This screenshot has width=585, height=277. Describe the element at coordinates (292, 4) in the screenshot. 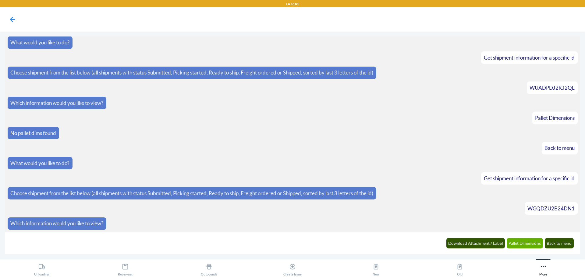

I see `p: LAX1RS` at that location.